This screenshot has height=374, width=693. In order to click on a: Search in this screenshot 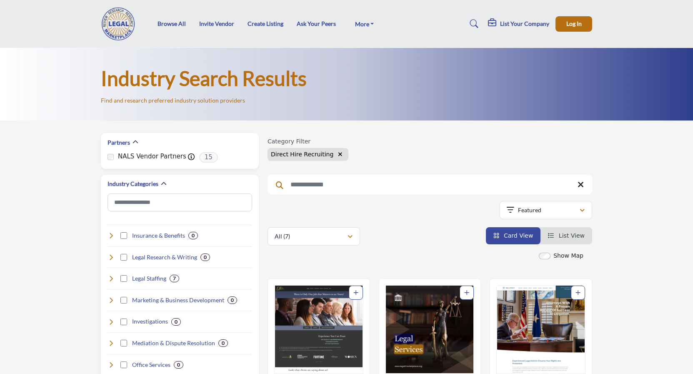, I will do `click(472, 24)`.